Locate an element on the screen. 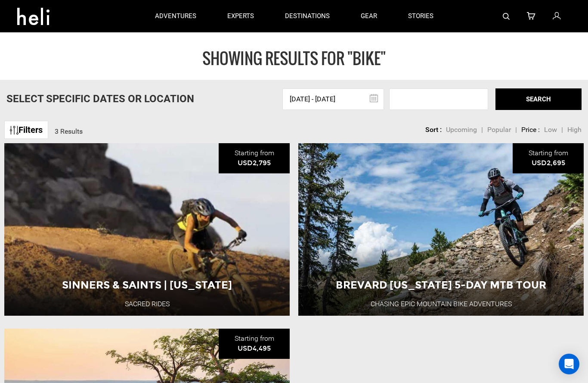  img: btn-icon.svg is located at coordinates (14, 130).